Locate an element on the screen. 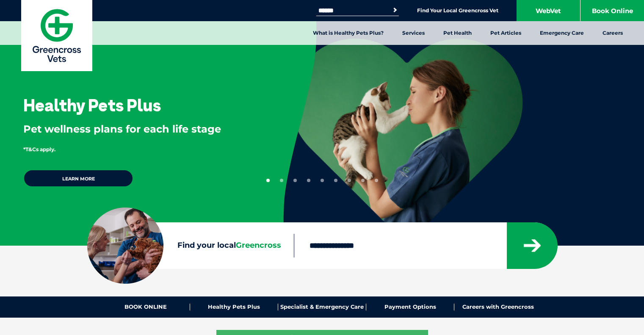  button: 2 of 9 is located at coordinates (282, 180).